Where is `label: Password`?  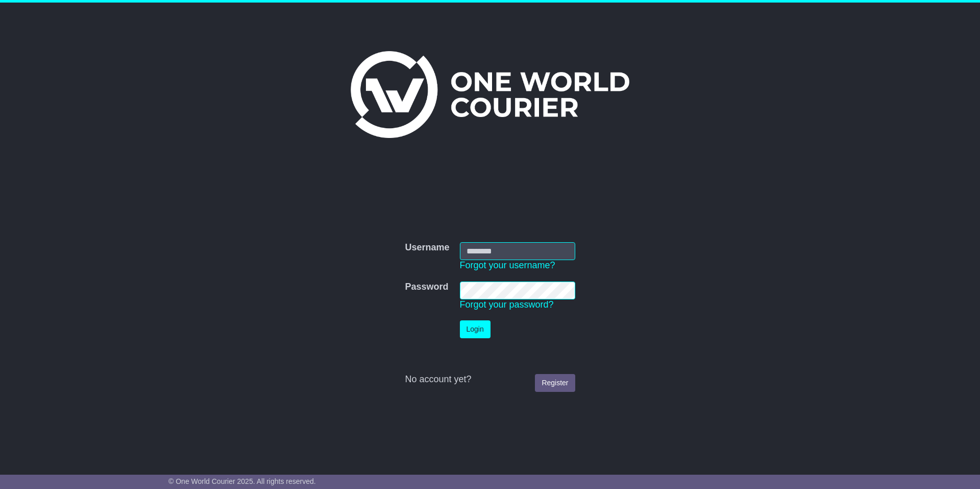 label: Password is located at coordinates (426, 287).